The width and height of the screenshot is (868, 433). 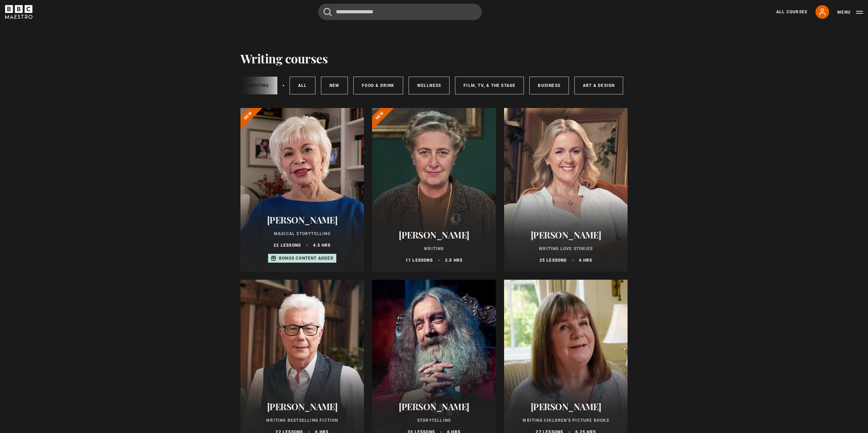 What do you see at coordinates (334, 85) in the screenshot?
I see `a: New` at bounding box center [334, 85].